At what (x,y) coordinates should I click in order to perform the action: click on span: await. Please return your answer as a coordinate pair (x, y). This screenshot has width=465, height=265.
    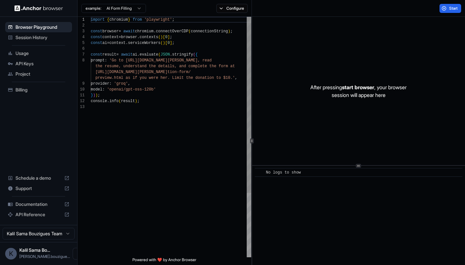
    Looking at the image, I should click on (127, 55).